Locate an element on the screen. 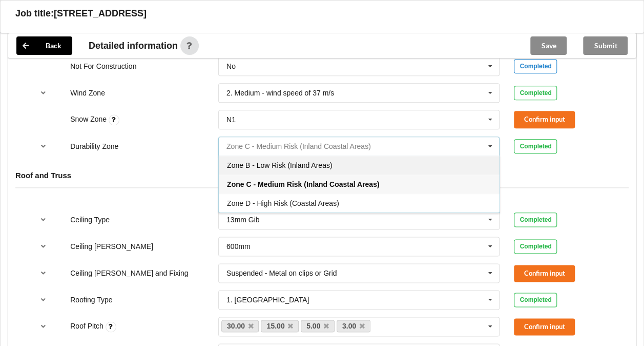 The image size is (644, 346). a: 5.00 is located at coordinates (318, 326).